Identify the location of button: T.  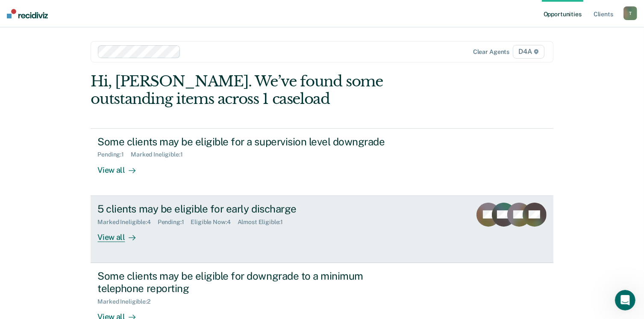
(630, 13).